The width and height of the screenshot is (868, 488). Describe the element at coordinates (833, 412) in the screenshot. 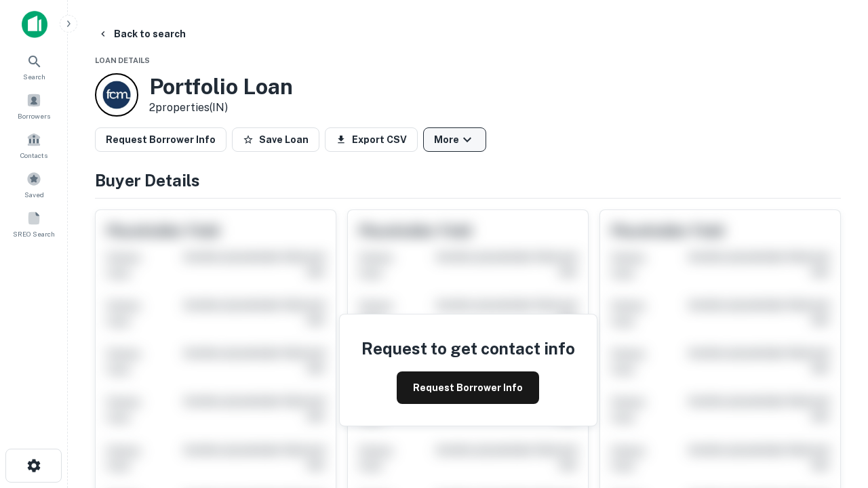

I see `div: Chat Widget` at that location.